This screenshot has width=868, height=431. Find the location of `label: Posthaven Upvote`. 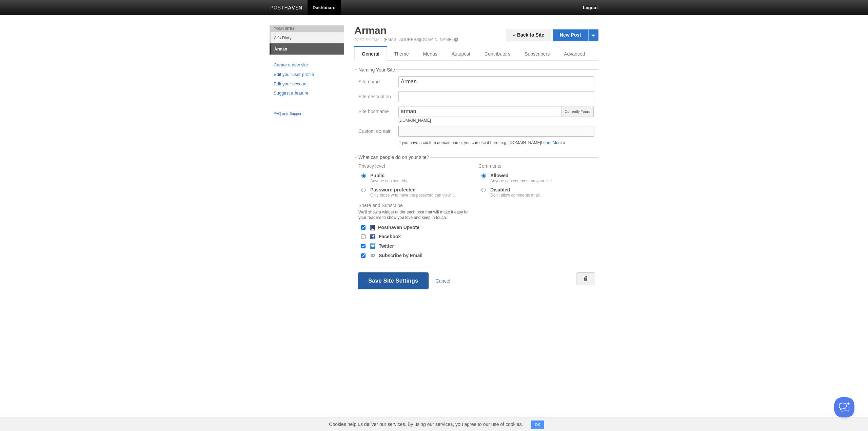

label: Posthaven Upvote is located at coordinates (398, 228).